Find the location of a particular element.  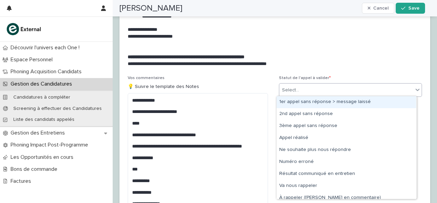

p: Gestion des Entretiens is located at coordinates (39, 133).